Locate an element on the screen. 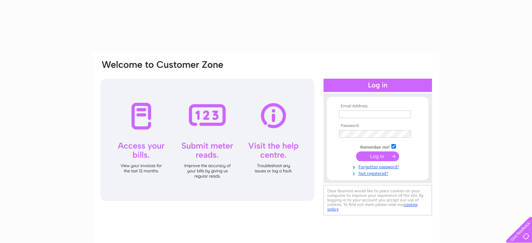  th: Password: is located at coordinates (378, 126).